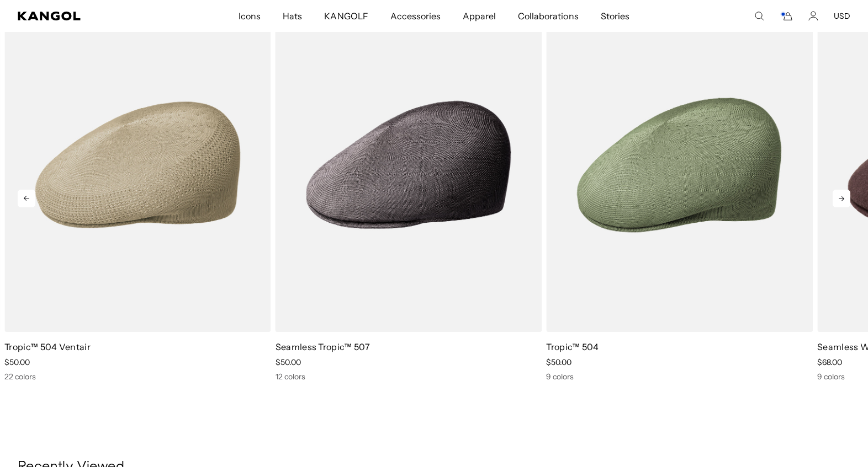  What do you see at coordinates (786, 16) in the screenshot?
I see `button: Cart` at bounding box center [786, 16].